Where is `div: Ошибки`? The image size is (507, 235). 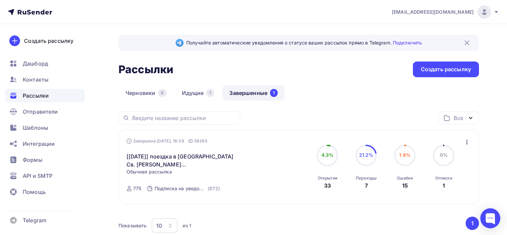 div: Ошибки is located at coordinates (405, 178).